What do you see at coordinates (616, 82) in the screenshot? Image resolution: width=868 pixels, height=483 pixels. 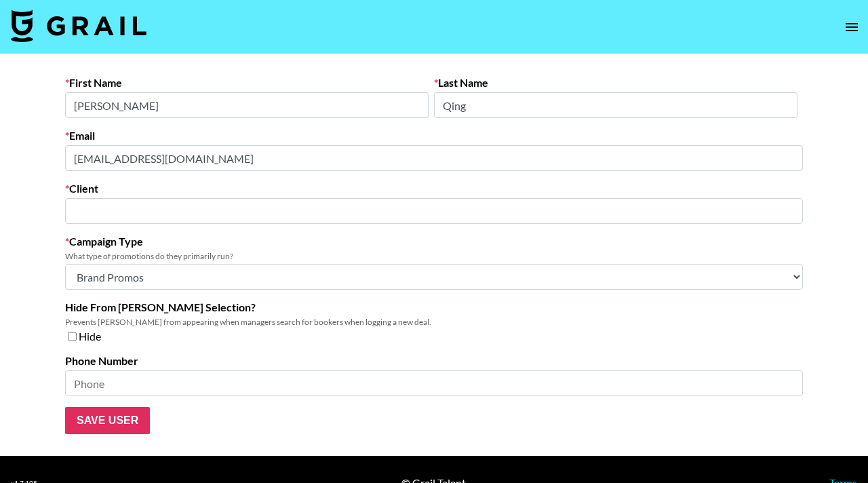 I see `label: Last Name` at bounding box center [616, 82].